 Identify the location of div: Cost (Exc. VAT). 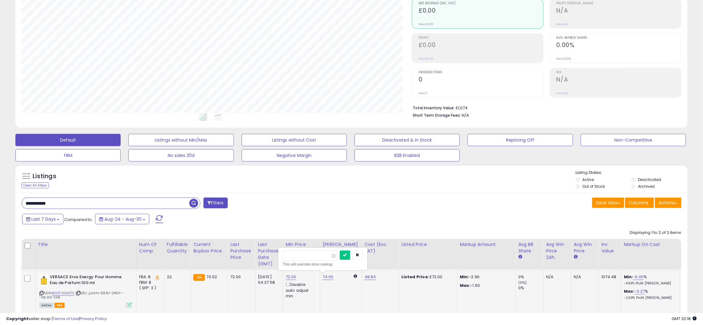
(380, 248).